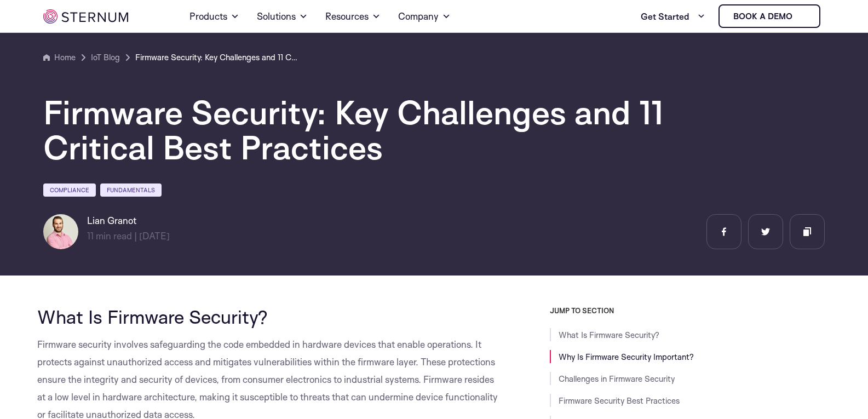  I want to click on a: Why Is Firmware Security Important?, so click(626, 356).